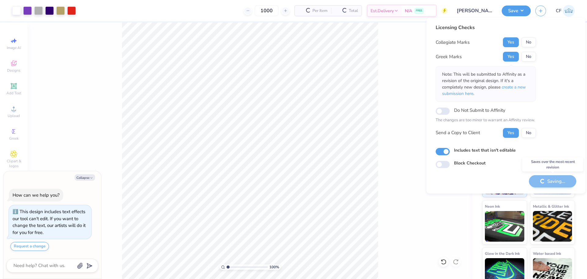  I want to click on span: Water based Ink, so click(547, 253).